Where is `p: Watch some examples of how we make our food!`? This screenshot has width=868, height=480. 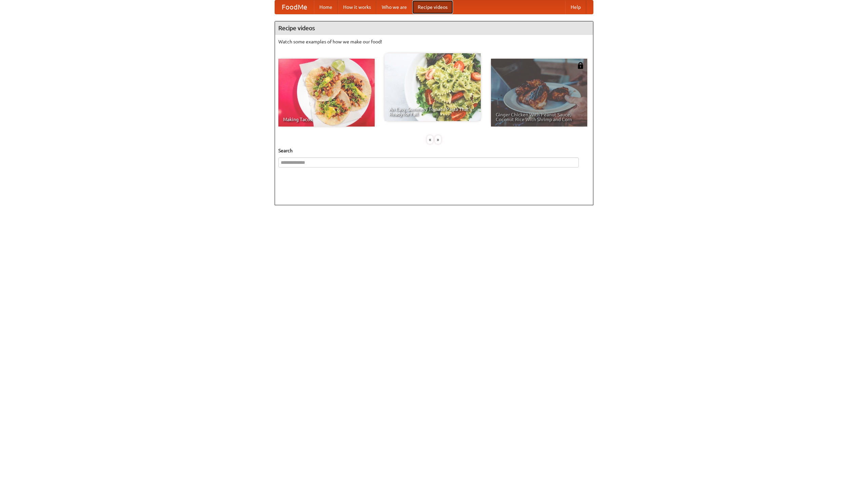 p: Watch some examples of how we make our food! is located at coordinates (434, 41).